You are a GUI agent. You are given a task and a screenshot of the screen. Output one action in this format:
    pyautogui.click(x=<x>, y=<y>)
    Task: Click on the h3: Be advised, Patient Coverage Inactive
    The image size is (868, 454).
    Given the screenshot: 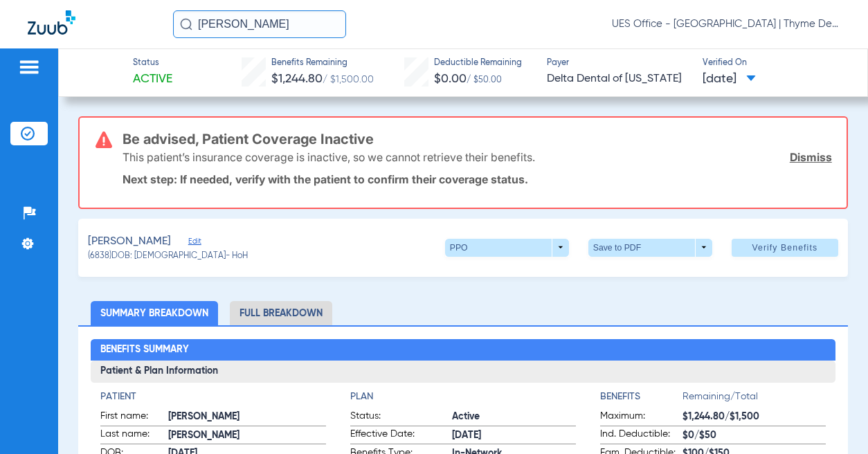 What is the action you would take?
    pyautogui.click(x=477, y=139)
    